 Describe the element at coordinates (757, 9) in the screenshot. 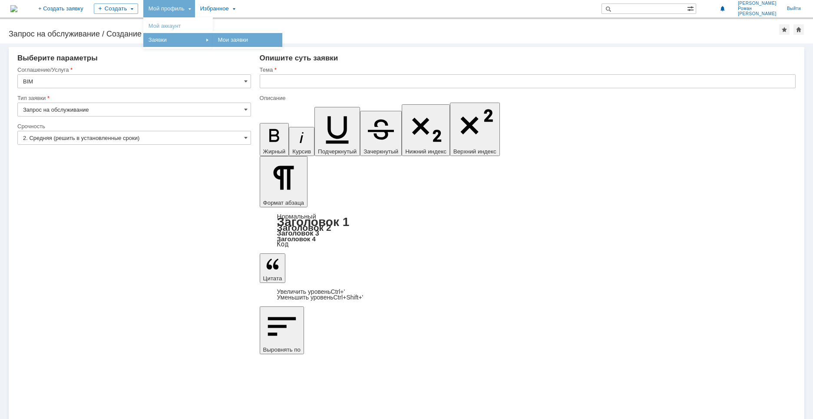

I see `span: Роман` at that location.